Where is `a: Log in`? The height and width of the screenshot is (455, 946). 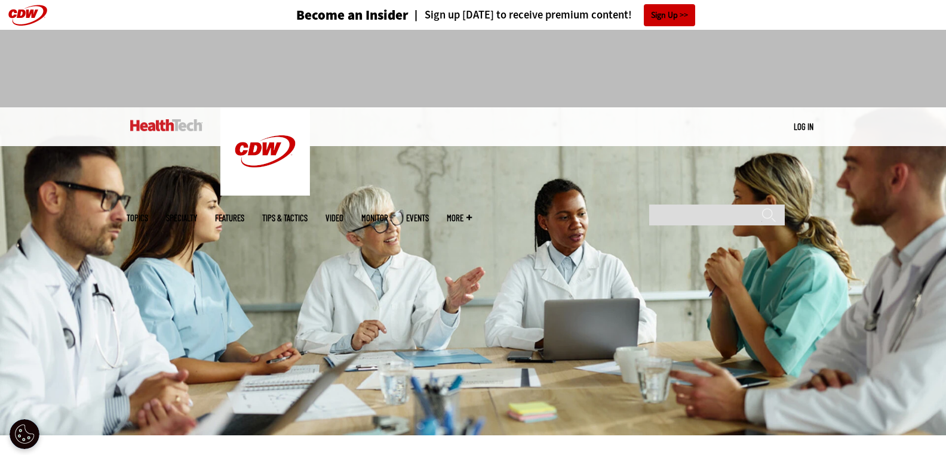
a: Log in is located at coordinates (803, 127).